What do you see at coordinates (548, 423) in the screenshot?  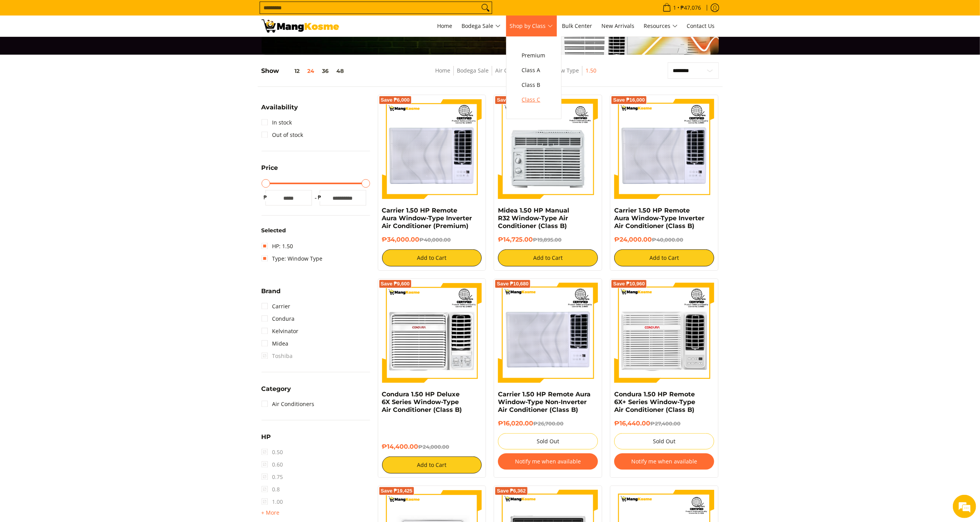 I see `del: ₱26,700.00` at bounding box center [548, 423].